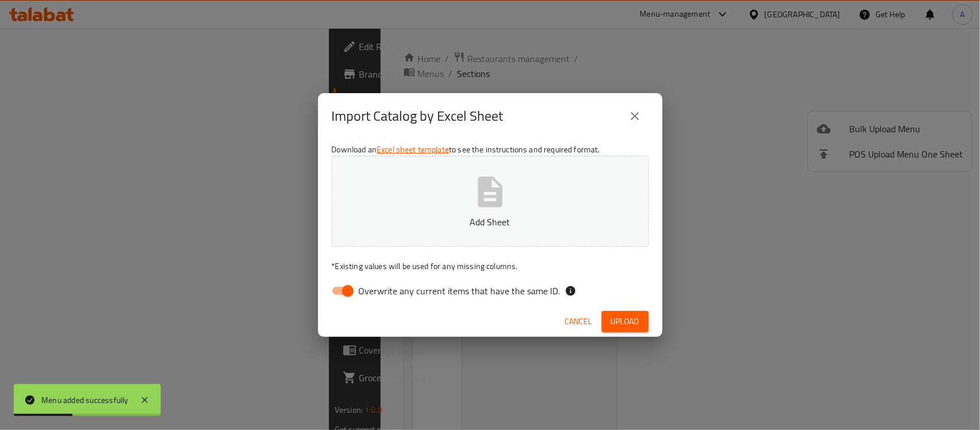 The width and height of the screenshot is (980, 430). What do you see at coordinates (490, 266) in the screenshot?
I see `p: Existing values will be used for any missing columns.` at bounding box center [490, 266].